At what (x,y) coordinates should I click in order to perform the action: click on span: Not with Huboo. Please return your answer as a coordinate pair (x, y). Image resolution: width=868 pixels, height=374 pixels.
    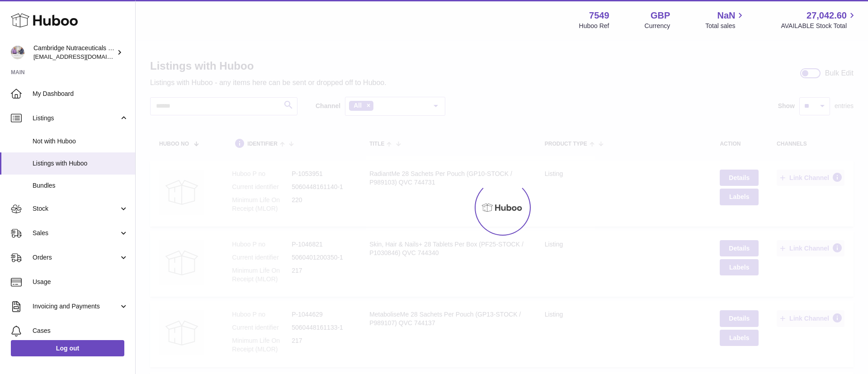
    Looking at the image, I should click on (80, 141).